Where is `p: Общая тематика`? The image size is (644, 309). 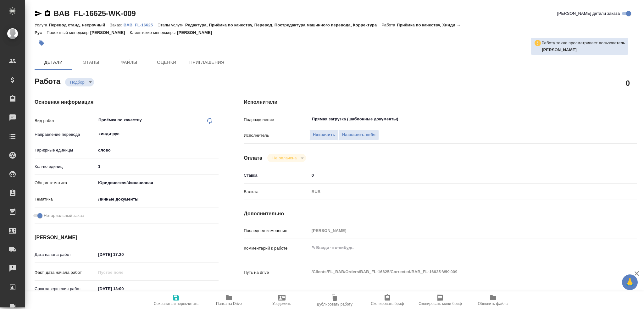
p: Общая тематика is located at coordinates (65, 183).